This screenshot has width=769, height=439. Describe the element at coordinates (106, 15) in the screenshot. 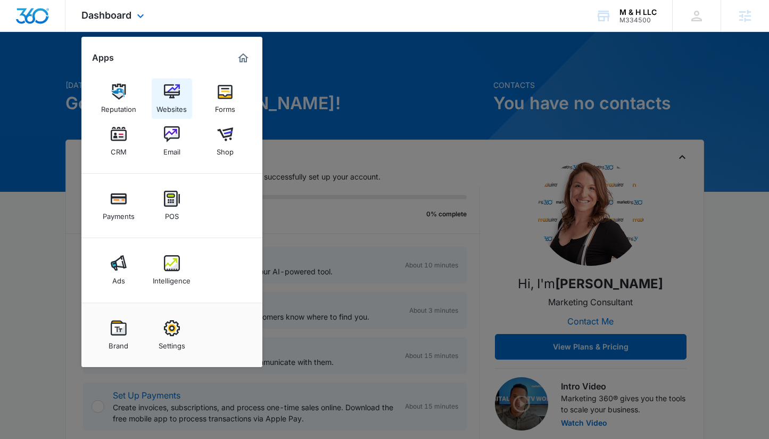

I see `span: Dashboard` at that location.